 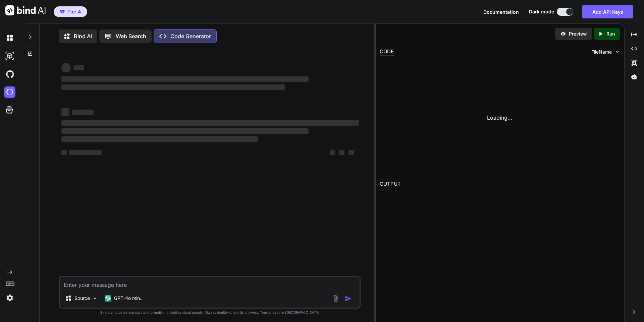 What do you see at coordinates (541, 11) in the screenshot?
I see `span: Dark mode` at bounding box center [541, 11].